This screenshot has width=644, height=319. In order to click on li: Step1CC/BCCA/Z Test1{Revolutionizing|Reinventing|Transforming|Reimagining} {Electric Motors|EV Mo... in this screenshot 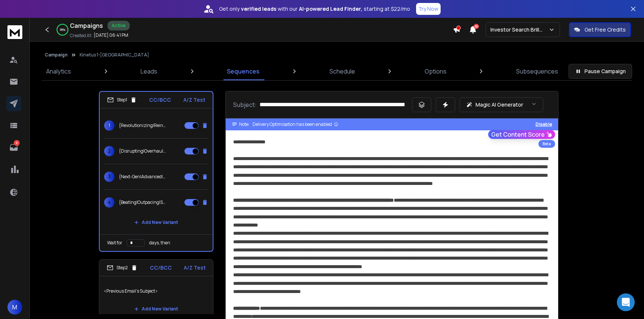, I will do `click(156, 171)`.